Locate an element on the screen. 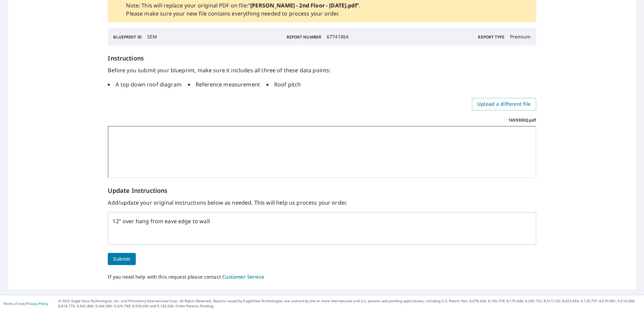  p: 67741864 is located at coordinates (337, 36).